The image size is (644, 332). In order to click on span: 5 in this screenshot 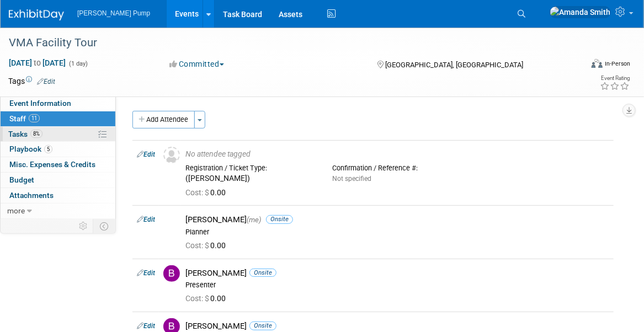, I will do `click(48, 149)`.